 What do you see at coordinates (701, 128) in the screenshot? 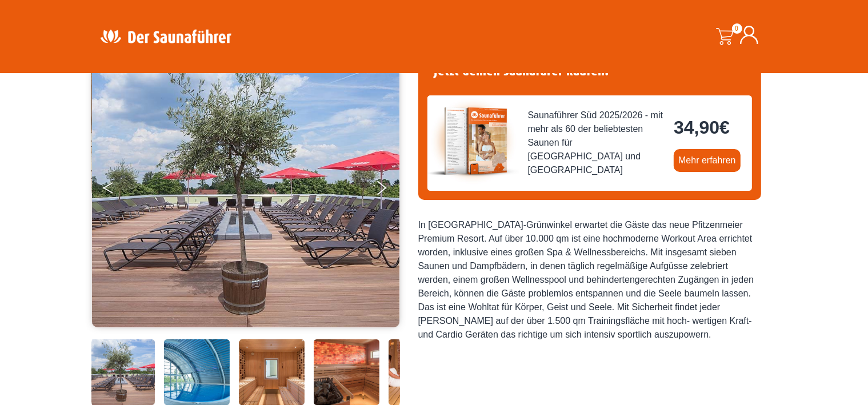
I see `bdi: 34,90` at bounding box center [701, 128].